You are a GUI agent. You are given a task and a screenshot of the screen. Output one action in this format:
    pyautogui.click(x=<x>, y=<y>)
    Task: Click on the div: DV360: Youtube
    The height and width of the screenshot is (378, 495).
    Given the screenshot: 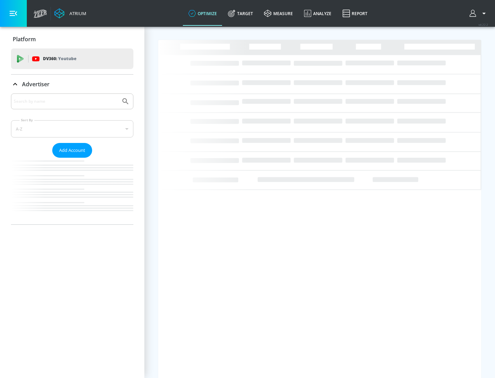 What is the action you would take?
    pyautogui.click(x=72, y=59)
    